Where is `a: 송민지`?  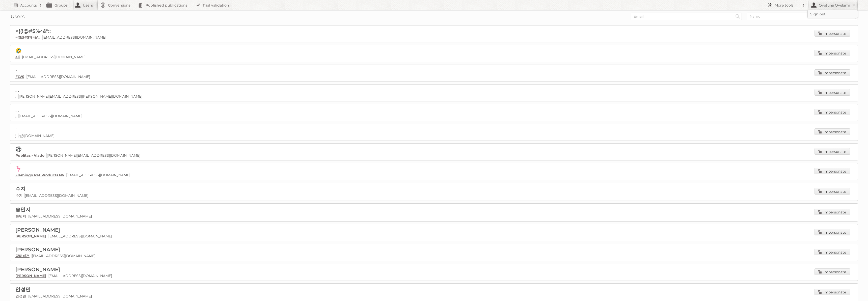 a: 송민지 is located at coordinates (21, 216).